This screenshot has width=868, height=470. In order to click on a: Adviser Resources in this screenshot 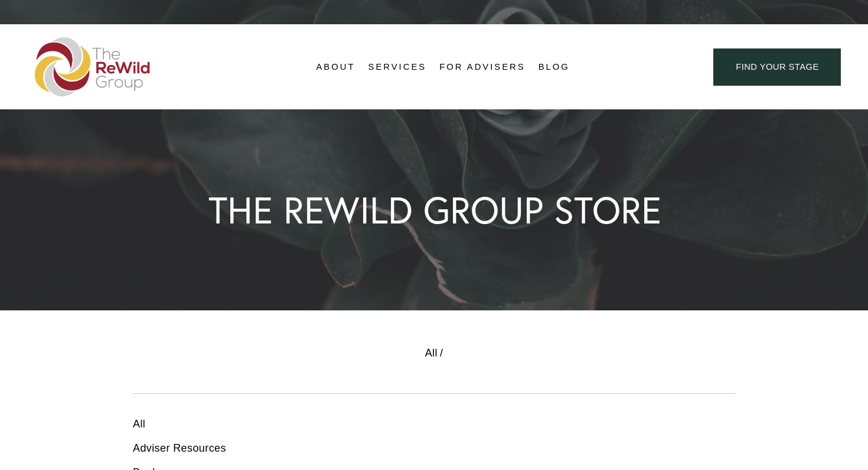, I will do `click(205, 448)`.